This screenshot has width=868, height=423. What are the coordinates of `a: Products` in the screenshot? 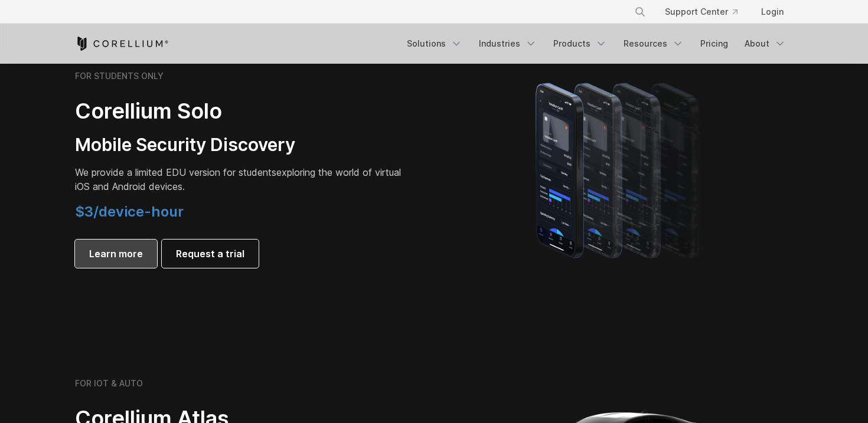 It's located at (580, 44).